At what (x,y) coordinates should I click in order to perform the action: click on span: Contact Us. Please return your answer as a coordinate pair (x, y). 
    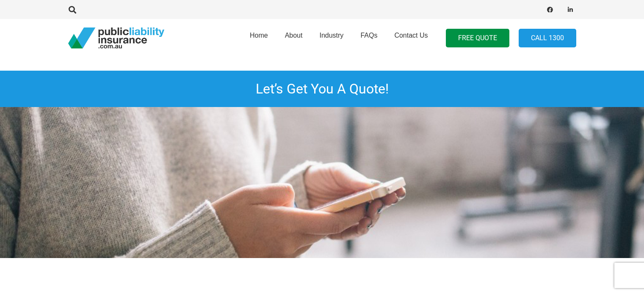
    Looking at the image, I should click on (411, 35).